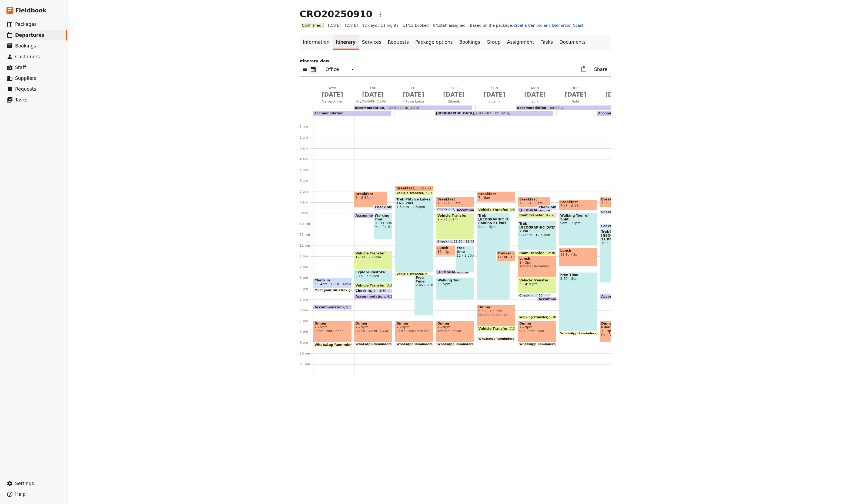 The width and height of the screenshot is (843, 504). I want to click on span: 9 – 11:30am, so click(382, 223).